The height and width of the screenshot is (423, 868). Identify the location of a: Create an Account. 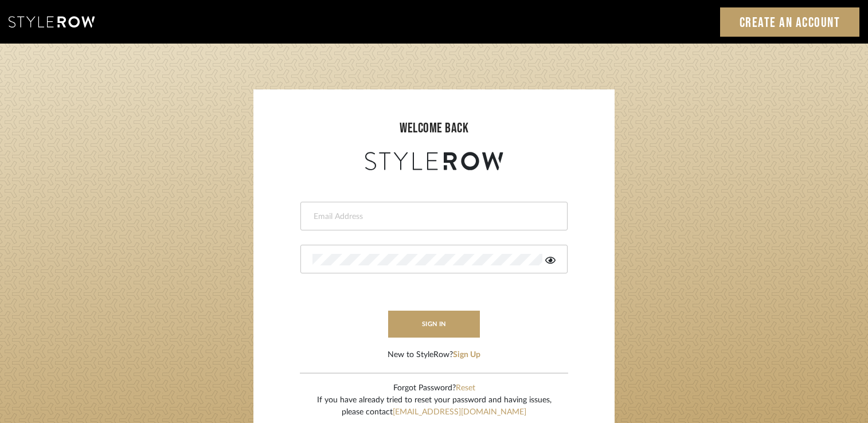
(790, 22).